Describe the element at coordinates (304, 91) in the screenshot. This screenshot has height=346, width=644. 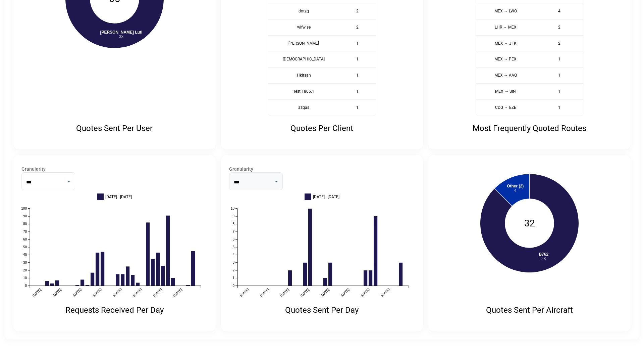
I see `th: Test 1806.1` at that location.